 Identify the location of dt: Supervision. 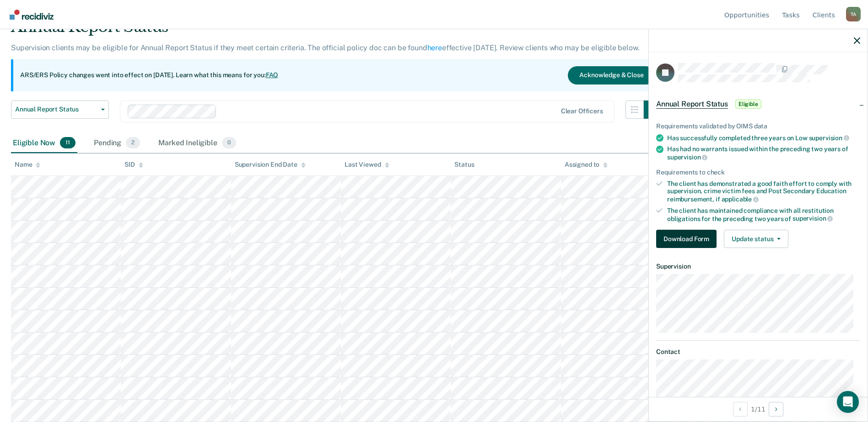
(758, 267).